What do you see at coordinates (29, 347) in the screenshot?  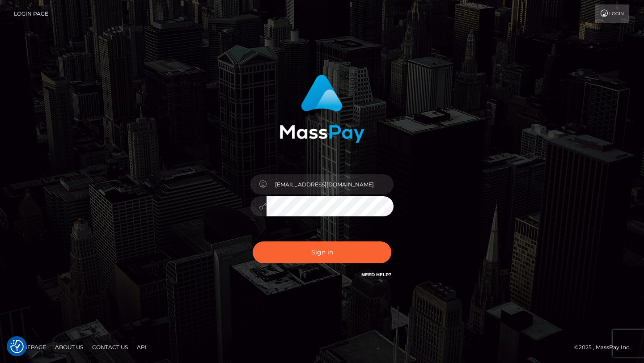 I see `a: Homepage` at bounding box center [29, 347].